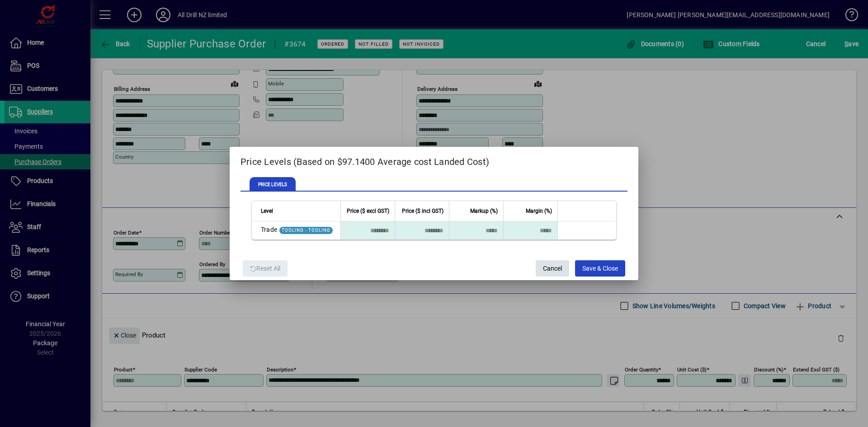  I want to click on button: Cancel, so click(552, 268).